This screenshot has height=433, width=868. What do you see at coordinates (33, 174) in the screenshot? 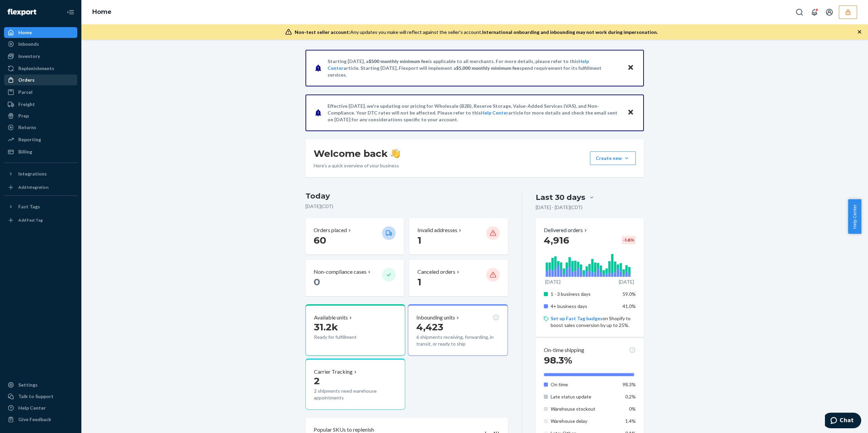
I see `div: Integrations` at bounding box center [33, 174].